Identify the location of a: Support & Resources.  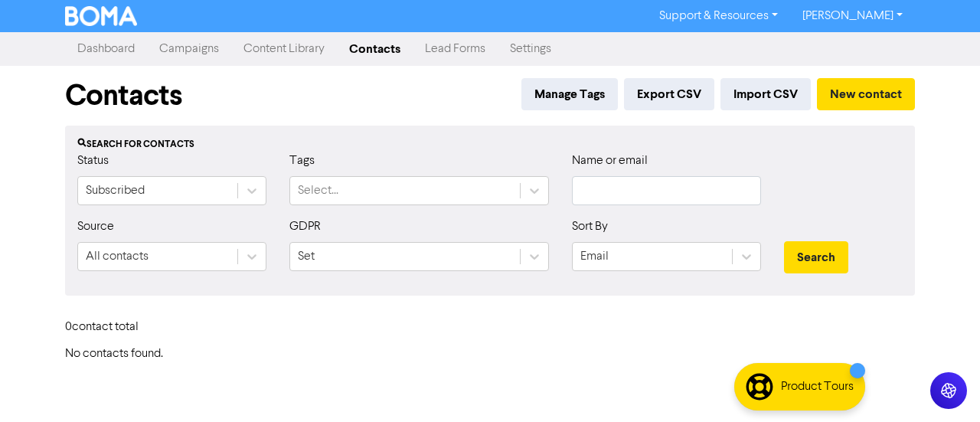
(718, 16).